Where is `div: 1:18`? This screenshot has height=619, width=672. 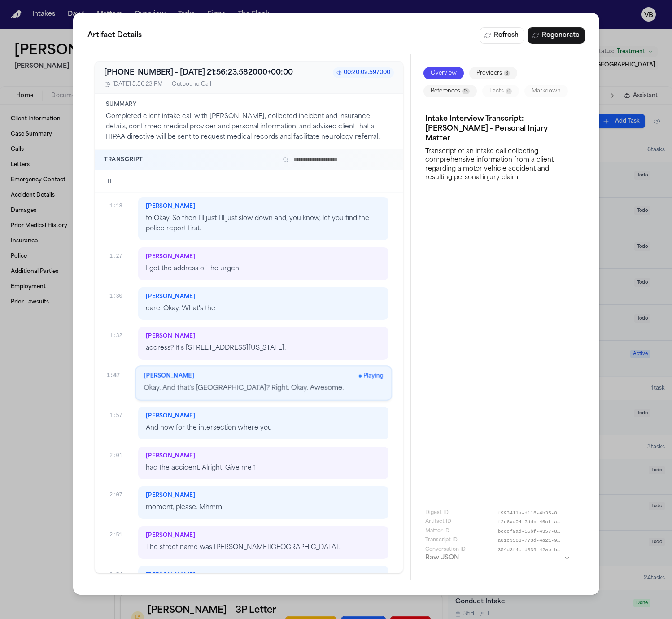 div: 1:18 is located at coordinates (120, 204).